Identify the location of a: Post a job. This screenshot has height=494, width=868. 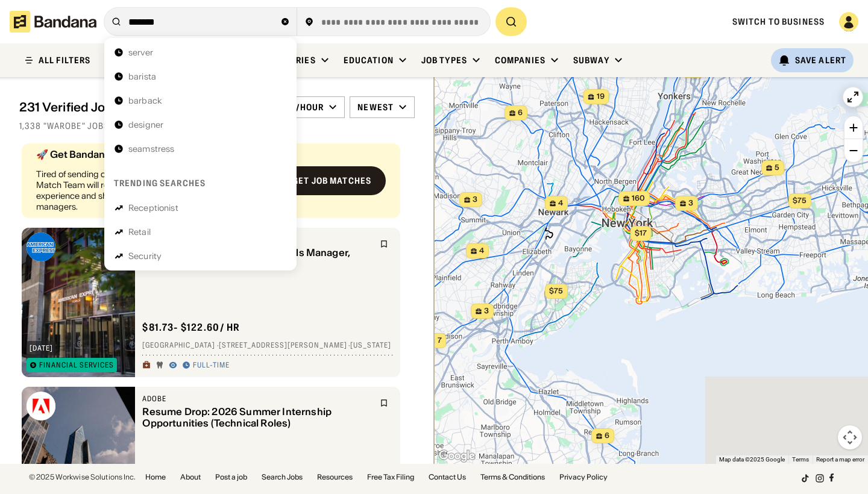
(231, 477).